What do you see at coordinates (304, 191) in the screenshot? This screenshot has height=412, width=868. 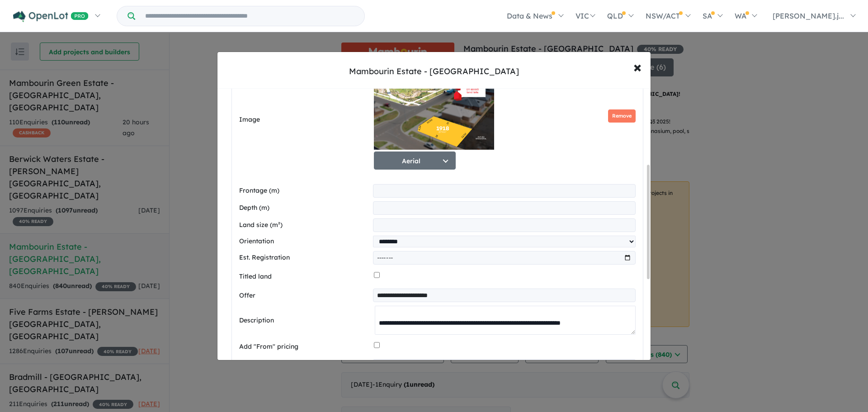 I see `label: Frontage (m)` at bounding box center [304, 191].